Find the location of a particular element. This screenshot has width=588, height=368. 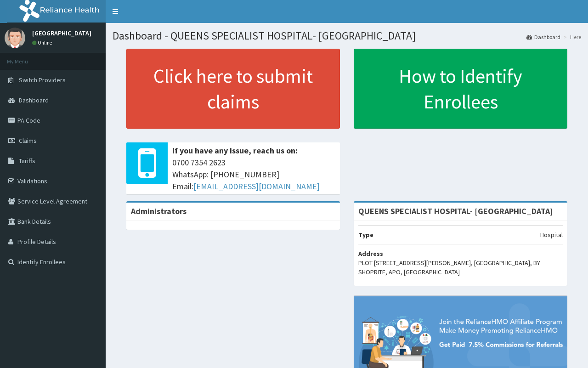

a: Click here to submit claims is located at coordinates (233, 88).